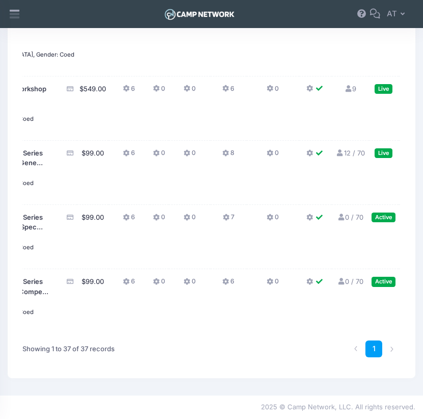 The height and width of the screenshot is (419, 423). What do you see at coordinates (398, 14) in the screenshot?
I see `button: AT` at bounding box center [398, 14].